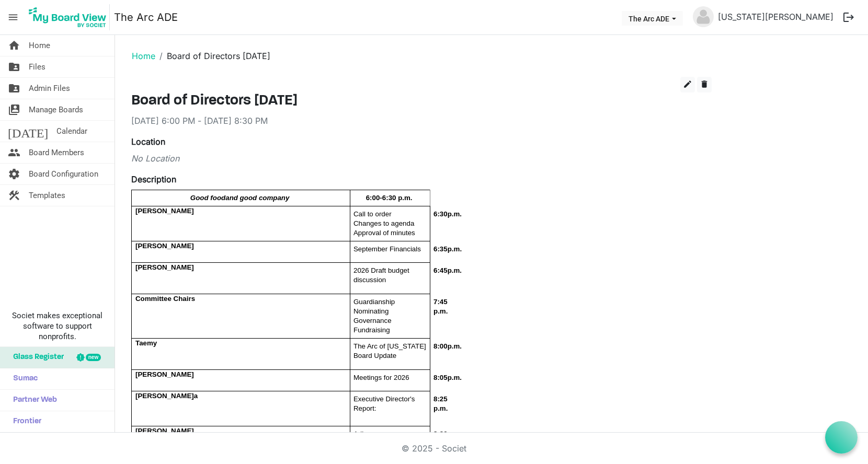  What do you see at coordinates (146, 342) in the screenshot?
I see `span: Taemy` at bounding box center [146, 342].